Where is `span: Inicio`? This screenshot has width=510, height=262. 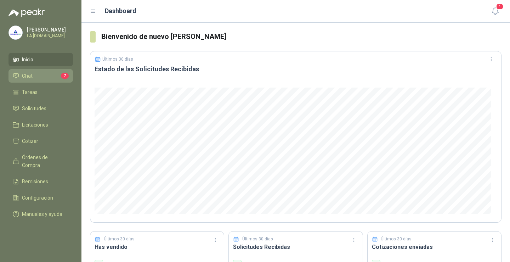 span: Inicio is located at coordinates (28, 59).